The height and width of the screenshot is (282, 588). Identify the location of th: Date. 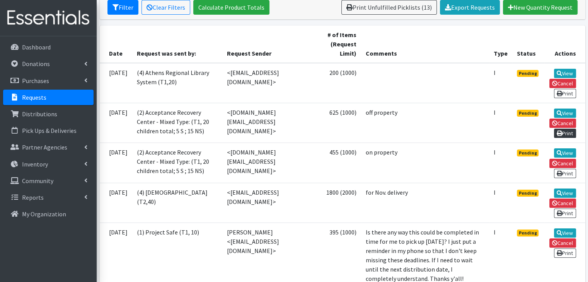
(116, 44).